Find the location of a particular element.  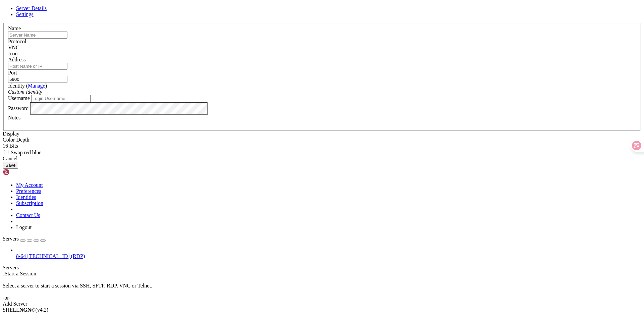

a: Settings is located at coordinates (25, 14).